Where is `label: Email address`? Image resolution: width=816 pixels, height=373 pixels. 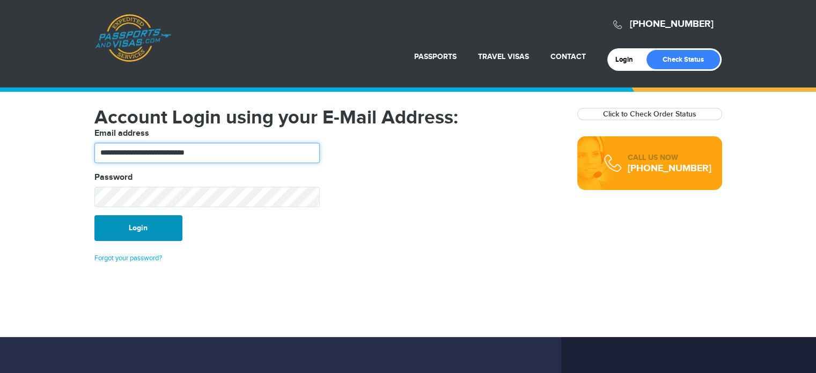
label: Email address is located at coordinates (122, 134).